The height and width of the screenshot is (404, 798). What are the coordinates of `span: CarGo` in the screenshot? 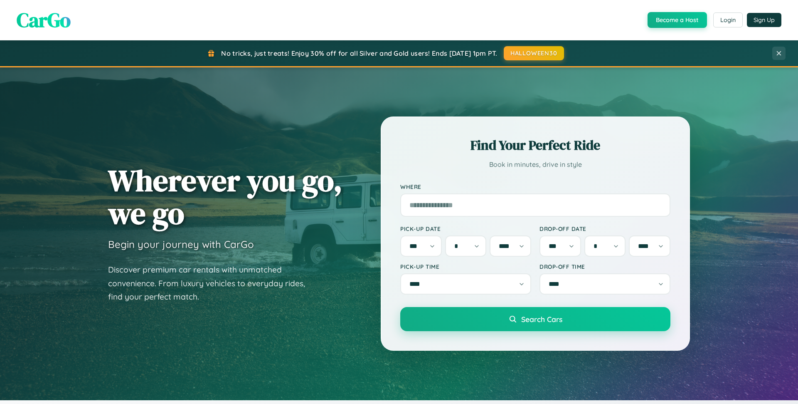 It's located at (44, 20).